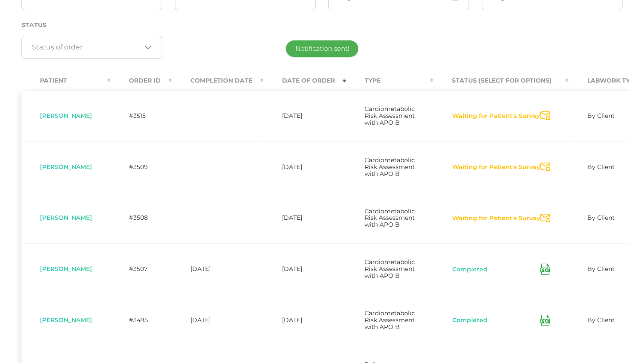 Image resolution: width=644 pixels, height=363 pixels. What do you see at coordinates (141, 80) in the screenshot?
I see `th: Order ID : activate to sort column ascending` at bounding box center [141, 80].